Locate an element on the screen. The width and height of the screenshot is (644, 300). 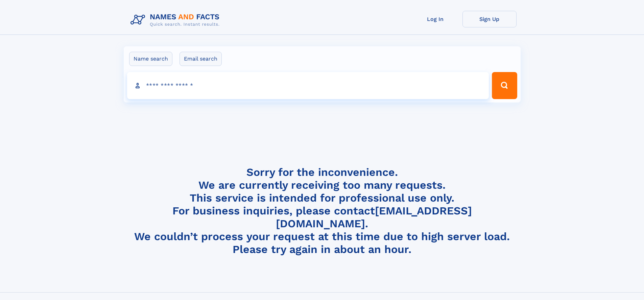
button: Search Button is located at coordinates (504, 86).